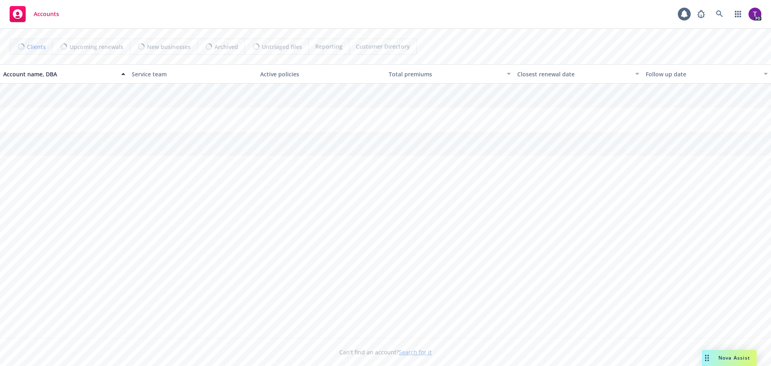 This screenshot has height=366, width=771. I want to click on a: Search, so click(719, 14).